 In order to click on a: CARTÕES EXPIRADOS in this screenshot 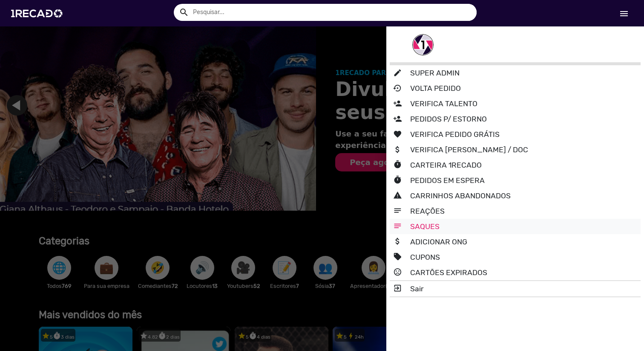, I will do `click(515, 272)`.